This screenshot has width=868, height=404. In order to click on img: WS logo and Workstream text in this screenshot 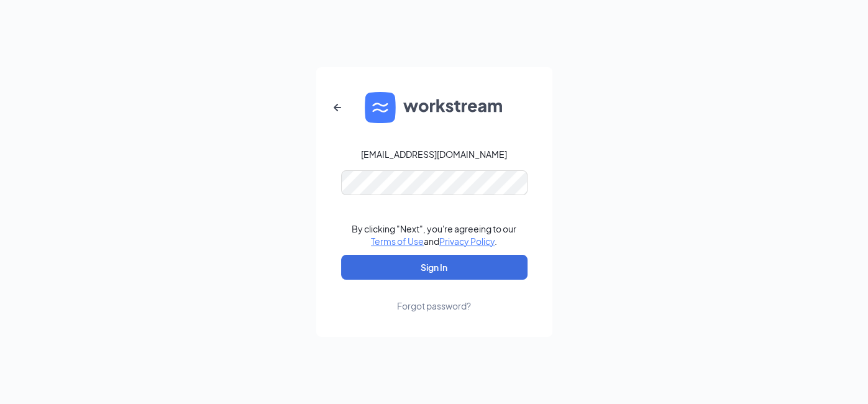, I will do `click(434, 108)`.